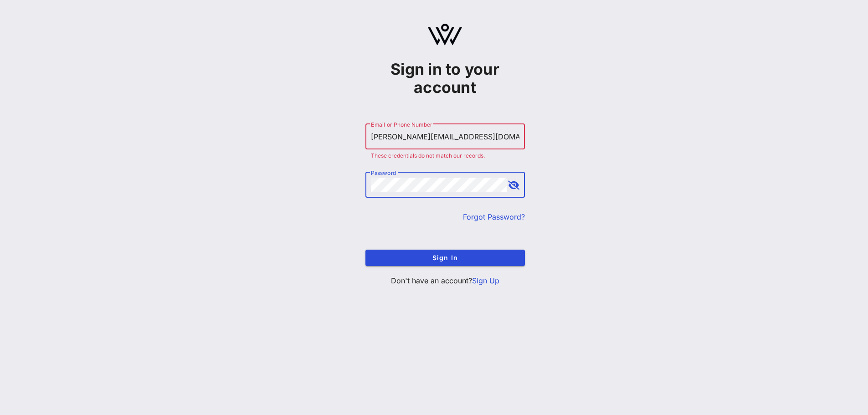 Image resolution: width=868 pixels, height=415 pixels. Describe the element at coordinates (445, 156) in the screenshot. I see `div: These credentials do not match our records.` at that location.